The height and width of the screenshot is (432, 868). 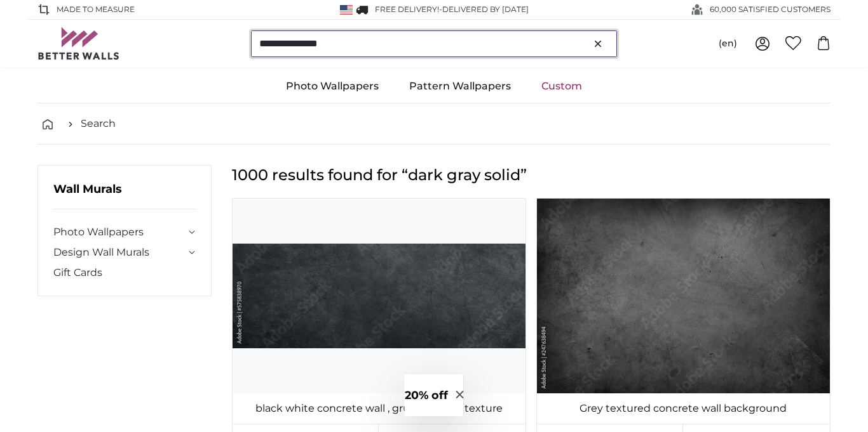 What do you see at coordinates (531, 175) in the screenshot?
I see `h1: 1000 results found for “dark gray solid”` at bounding box center [531, 175].